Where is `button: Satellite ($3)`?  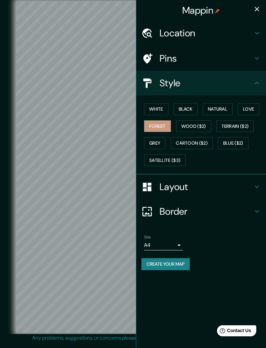
button: Satellite ($3) is located at coordinates (165, 160).